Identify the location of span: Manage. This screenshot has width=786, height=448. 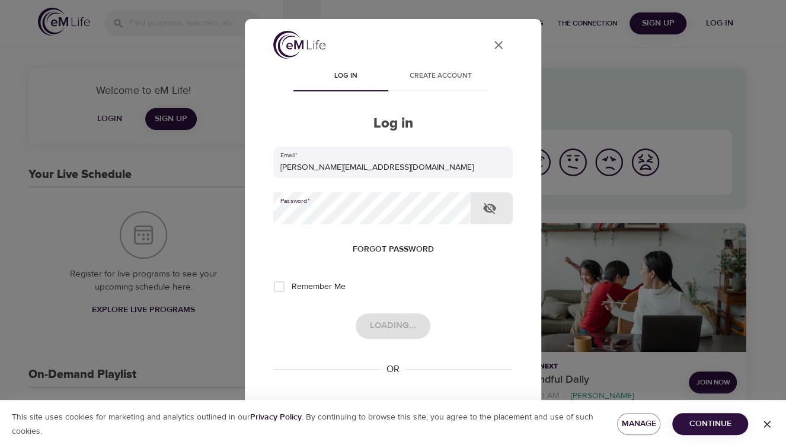
(639, 423).